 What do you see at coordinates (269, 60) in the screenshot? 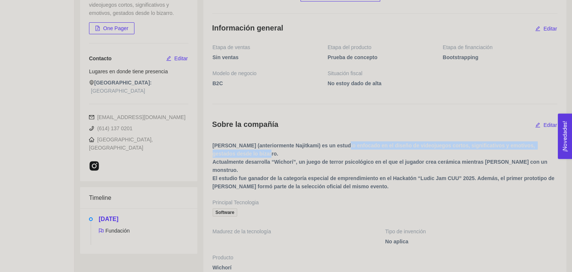
I see `span: Sin ventas` at bounding box center [269, 60].